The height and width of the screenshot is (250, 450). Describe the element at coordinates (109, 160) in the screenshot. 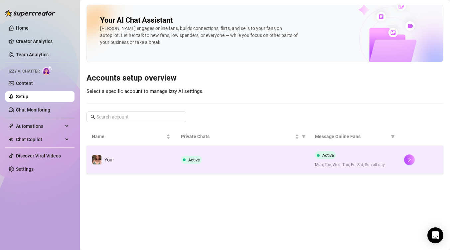

I see `span: Your` at that location.